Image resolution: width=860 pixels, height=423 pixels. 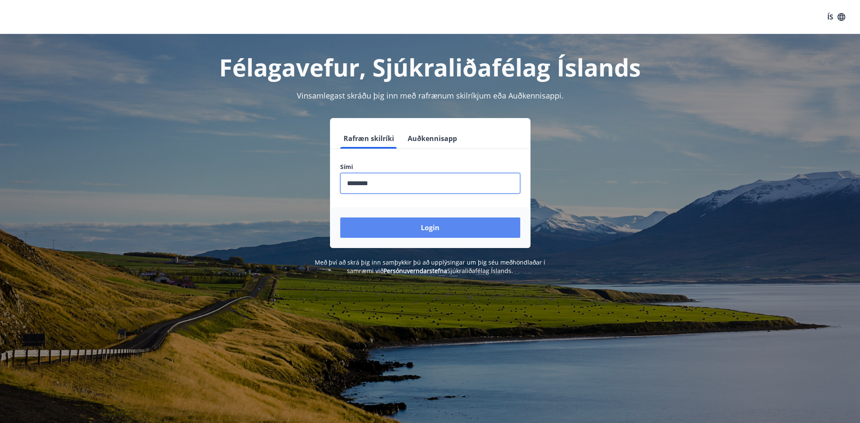 I want to click on span: Með því að skrá þig inn samþykkir þú að upplýsingar um þig séu meðhöndlaðar í samræmi við Sjúkral..., so click(x=430, y=266).